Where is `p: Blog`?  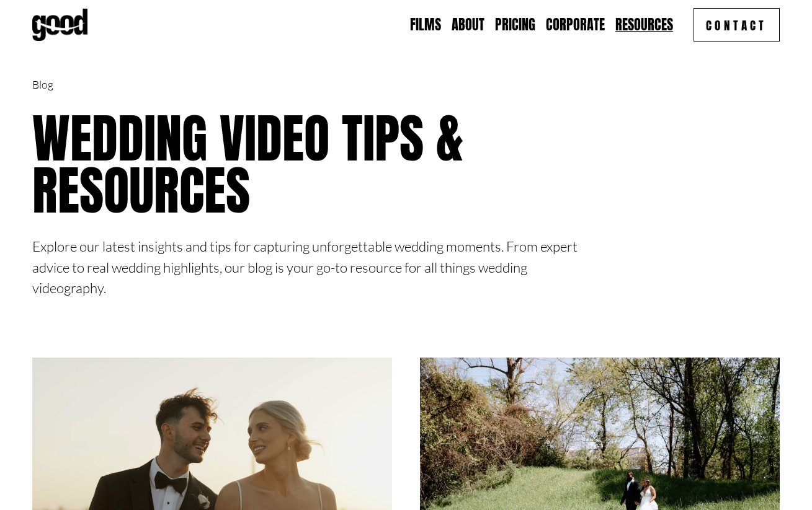 p: Blog is located at coordinates (312, 84).